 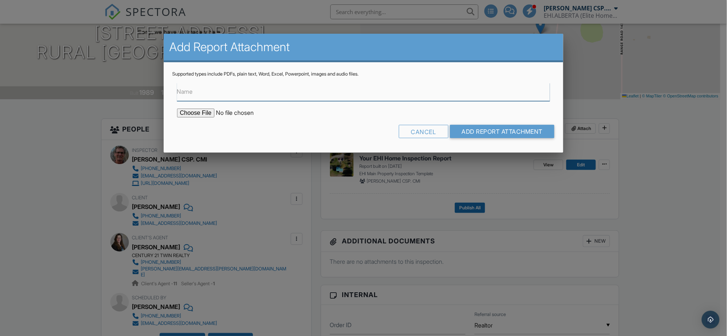 What do you see at coordinates (711, 320) in the screenshot?
I see `div: Open Intercom Messenger` at bounding box center [711, 320].